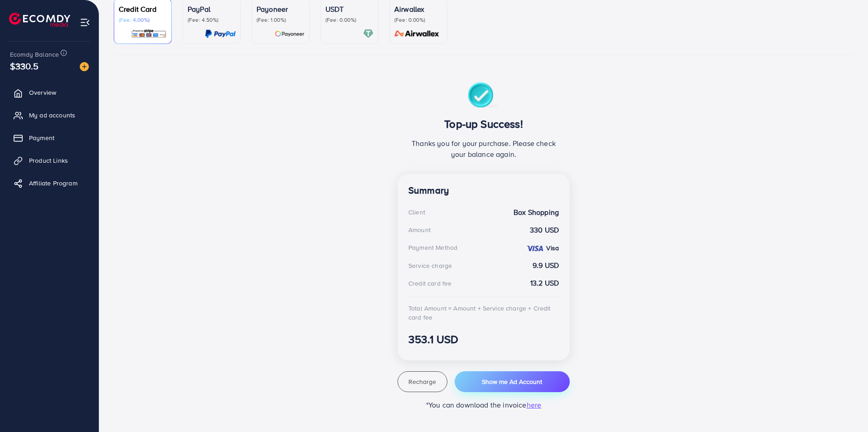  Describe the element at coordinates (546, 265) in the screenshot. I see `strong: 9.9 USD` at that location.